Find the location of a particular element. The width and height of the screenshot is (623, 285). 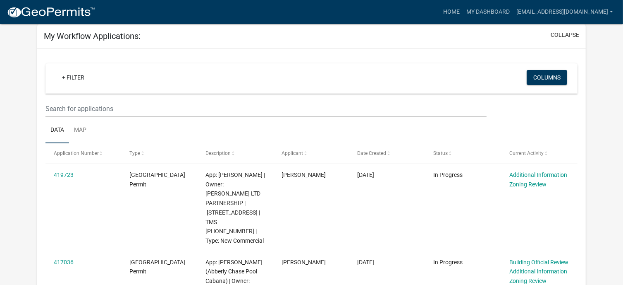

a: Data is located at coordinates (57, 130).